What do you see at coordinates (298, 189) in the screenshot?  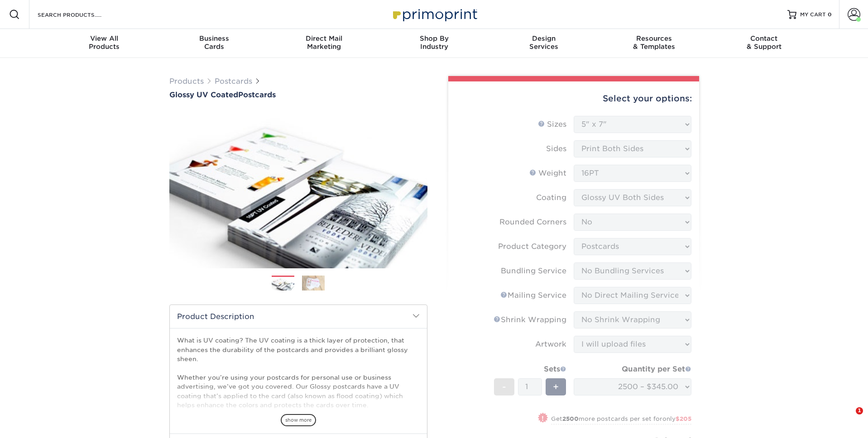 I see `img: Glossy UV Coated 01` at bounding box center [298, 189].